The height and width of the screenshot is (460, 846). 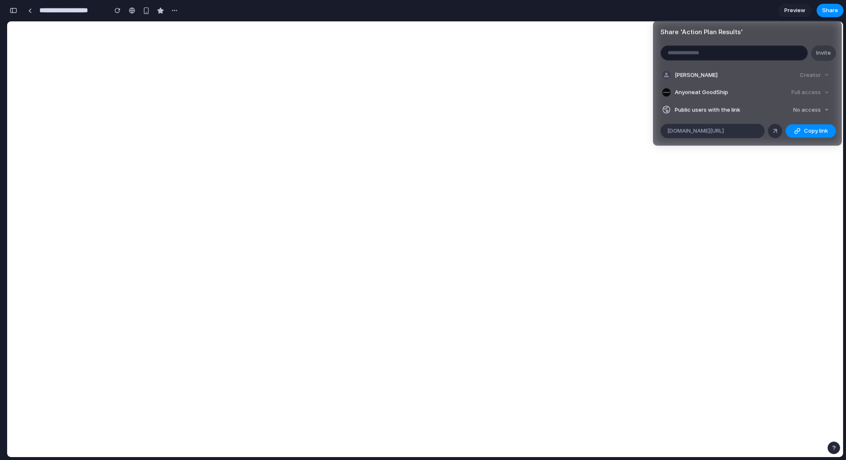 I want to click on span: Public users with the link, so click(x=707, y=110).